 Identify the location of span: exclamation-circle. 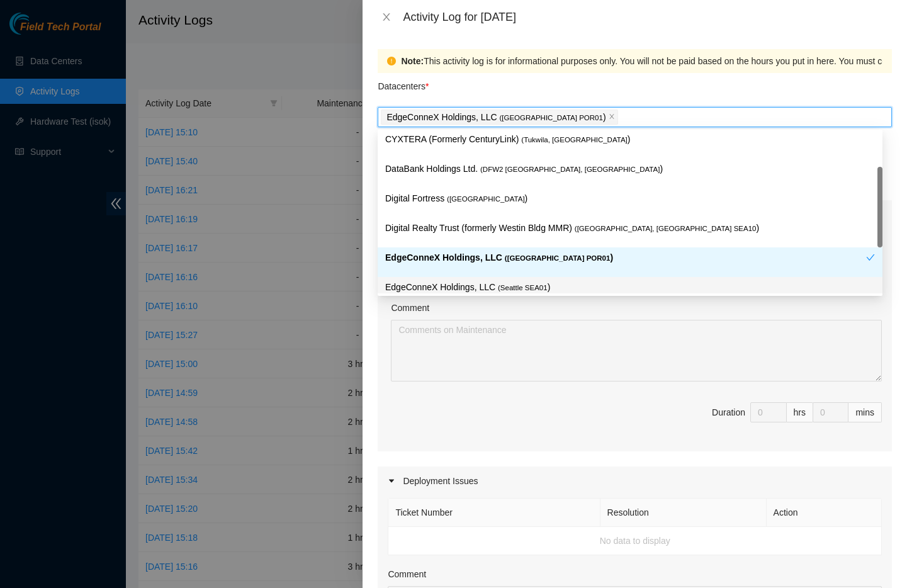
(392, 61).